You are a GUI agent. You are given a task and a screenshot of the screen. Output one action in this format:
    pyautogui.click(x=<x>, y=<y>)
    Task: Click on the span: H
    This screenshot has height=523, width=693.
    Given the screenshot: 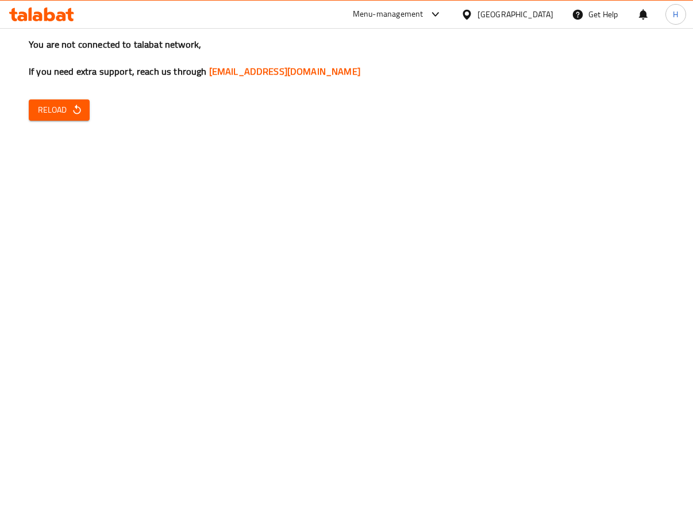 What is the action you would take?
    pyautogui.click(x=675, y=14)
    